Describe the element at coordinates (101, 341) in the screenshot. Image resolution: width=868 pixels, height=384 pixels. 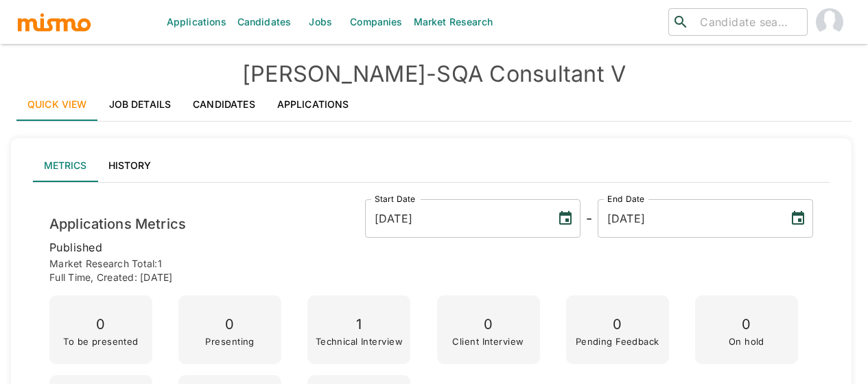
I see `p: To be presented` at that location.